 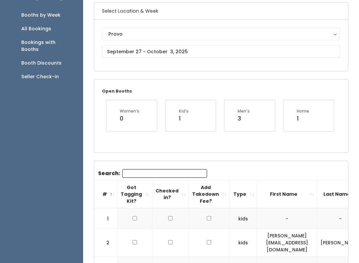 What do you see at coordinates (106, 242) in the screenshot?
I see `td: 2` at bounding box center [106, 242].